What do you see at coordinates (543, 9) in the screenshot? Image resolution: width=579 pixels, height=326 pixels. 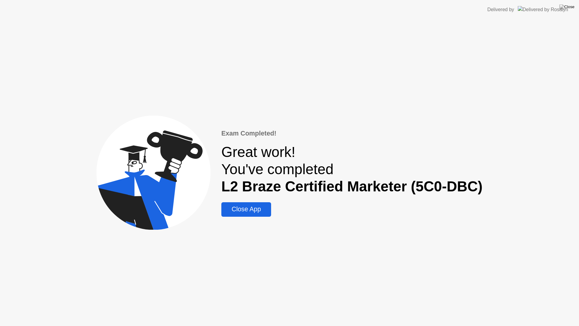 I see `img: Delivered by Rosalyn` at bounding box center [543, 9].